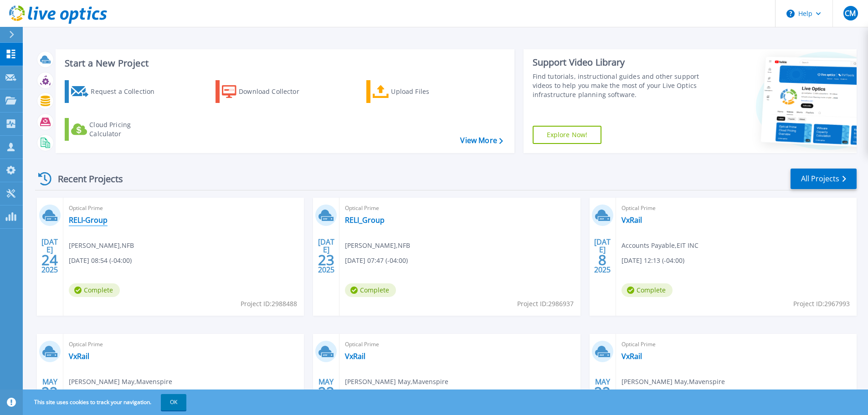  What do you see at coordinates (105, 402) in the screenshot?
I see `span: This site uses cookies to track your navigation.` at bounding box center [105, 402].